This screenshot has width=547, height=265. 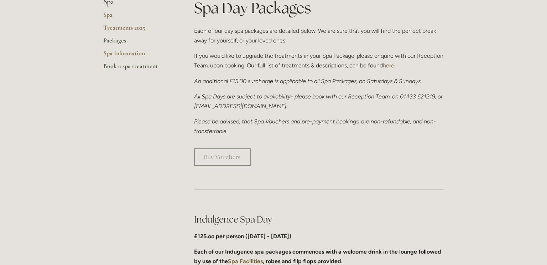 What do you see at coordinates (137, 68) in the screenshot?
I see `a: Book a spa treatment` at bounding box center [137, 68].